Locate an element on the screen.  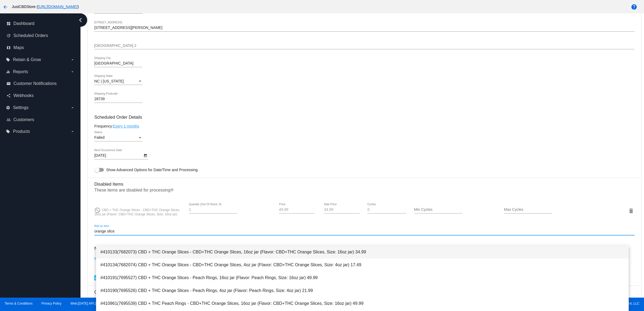
input: Add an item is located at coordinates (364, 232).